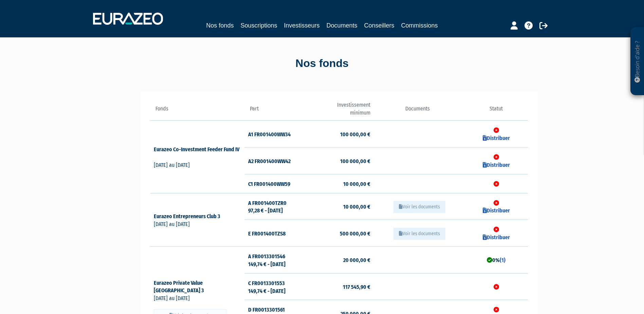  What do you see at coordinates (503, 260) in the screenshot?
I see `a: (1)` at bounding box center [503, 260].